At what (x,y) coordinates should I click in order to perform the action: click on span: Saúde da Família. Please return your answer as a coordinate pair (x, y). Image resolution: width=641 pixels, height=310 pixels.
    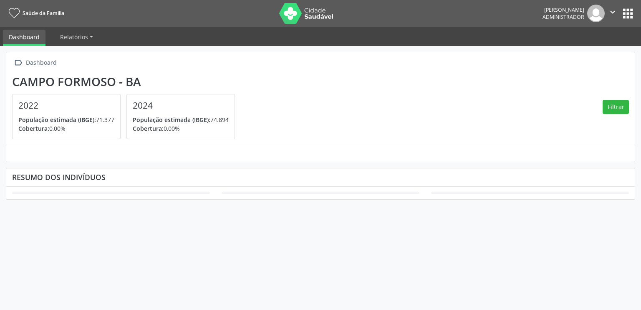
    Looking at the image, I should click on (43, 13).